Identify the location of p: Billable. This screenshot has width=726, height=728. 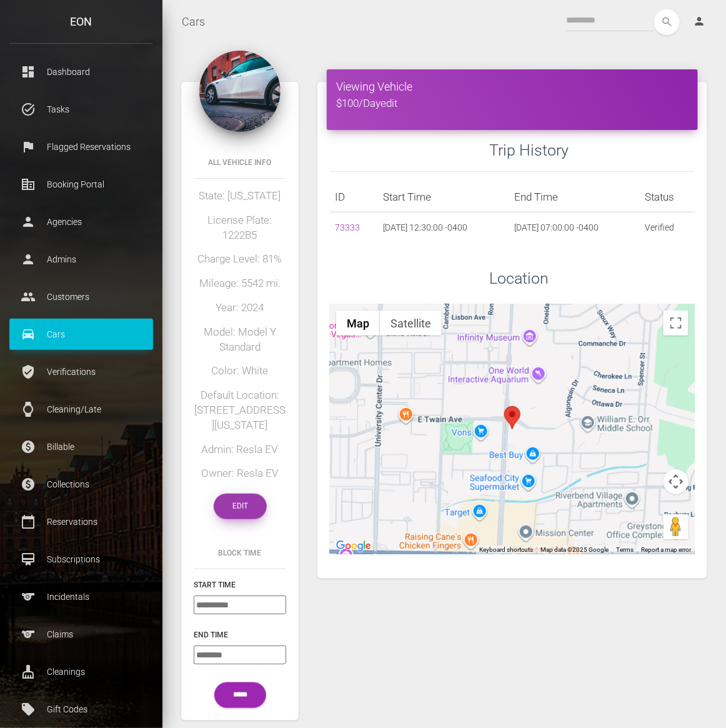
(81, 447).